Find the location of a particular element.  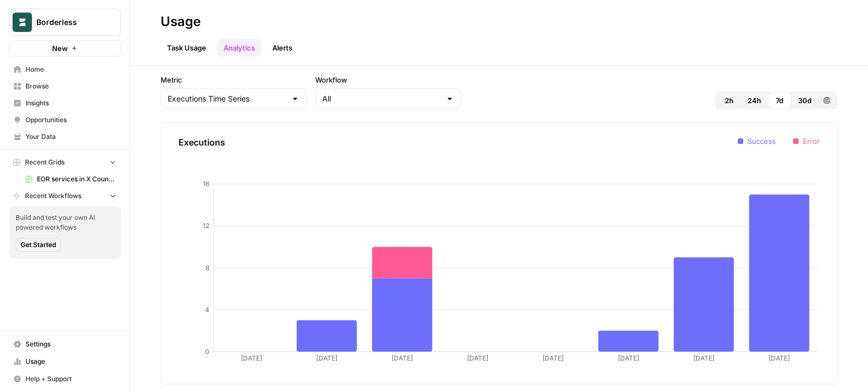

button: Recent Workflows is located at coordinates (65, 196).